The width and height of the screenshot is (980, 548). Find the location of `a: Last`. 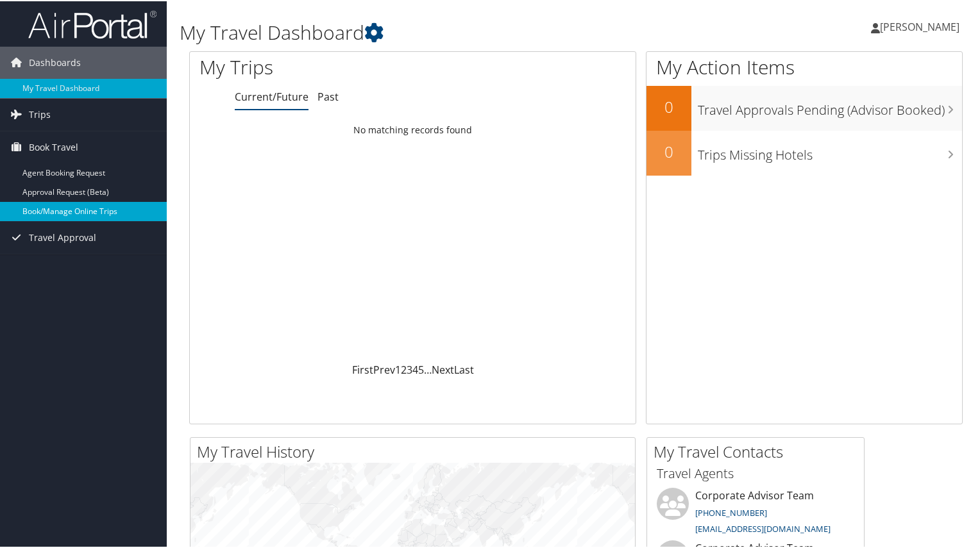

a: Last is located at coordinates (463, 368).